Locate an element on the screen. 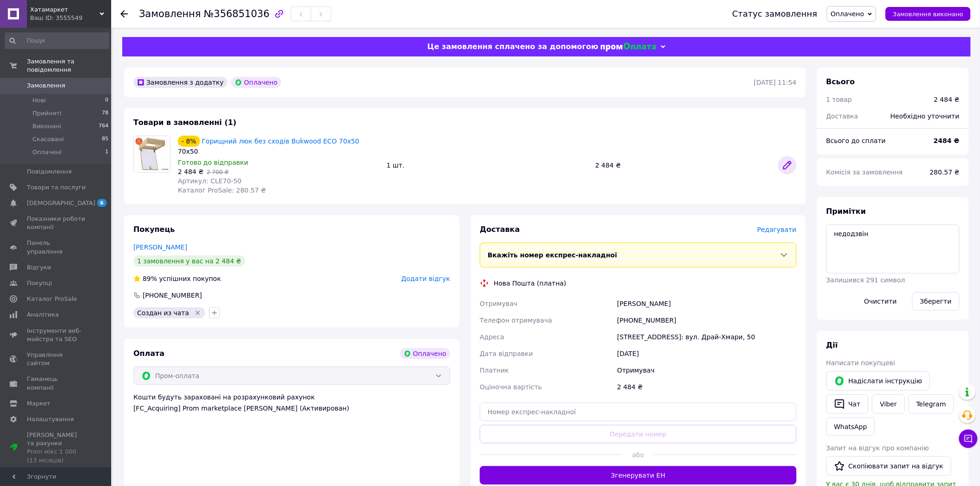 The width and height of the screenshot is (980, 486). span: Повідомлення is located at coordinates (49, 172).